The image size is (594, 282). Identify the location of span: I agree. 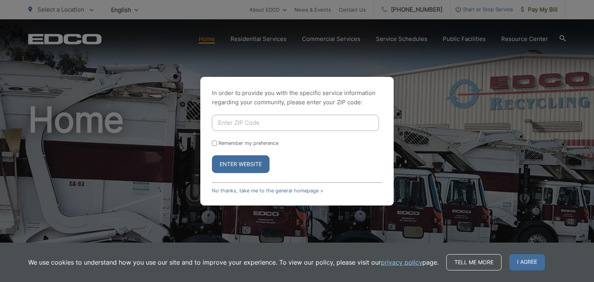
(527, 263).